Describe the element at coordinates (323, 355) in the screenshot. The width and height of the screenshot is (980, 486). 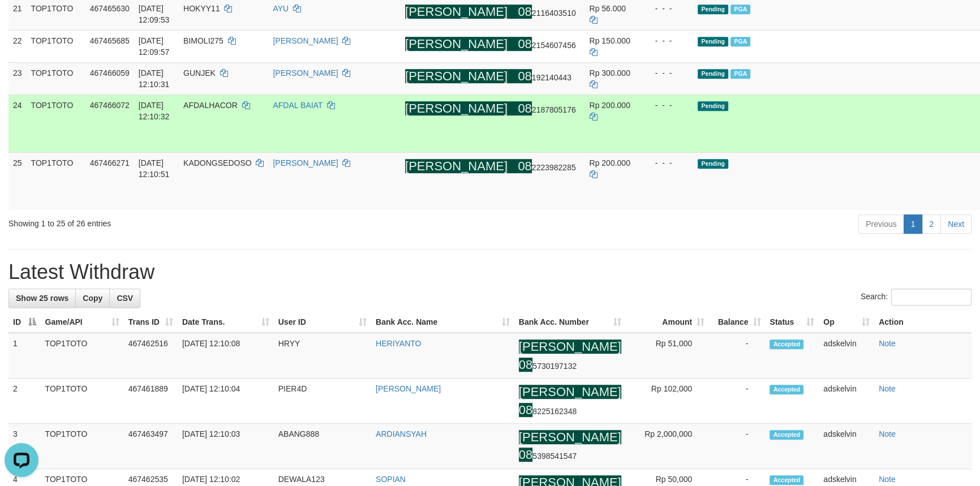
I see `td: HRYY` at that location.